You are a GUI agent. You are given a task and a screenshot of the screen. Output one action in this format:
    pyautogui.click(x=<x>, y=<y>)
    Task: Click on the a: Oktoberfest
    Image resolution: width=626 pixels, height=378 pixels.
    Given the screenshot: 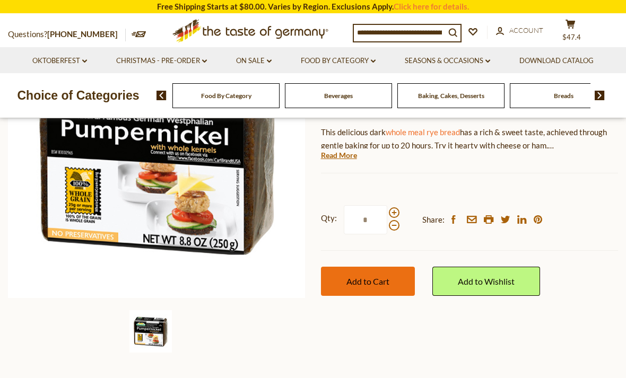 What is the action you would take?
    pyautogui.click(x=59, y=61)
    